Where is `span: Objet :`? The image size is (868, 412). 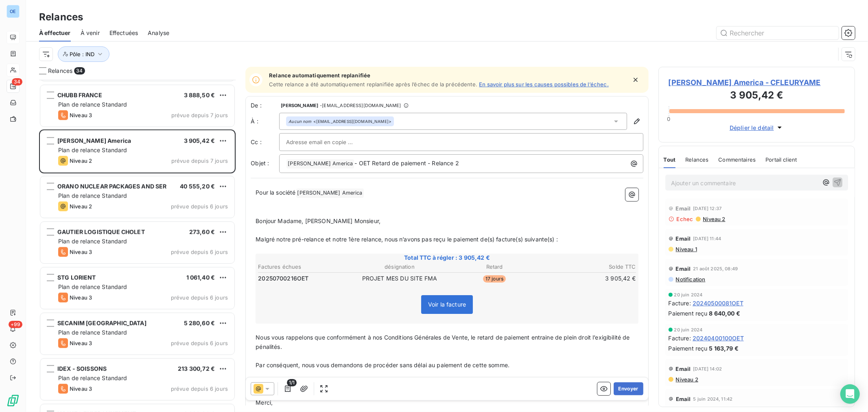
span: Objet : is located at coordinates (259, 163).